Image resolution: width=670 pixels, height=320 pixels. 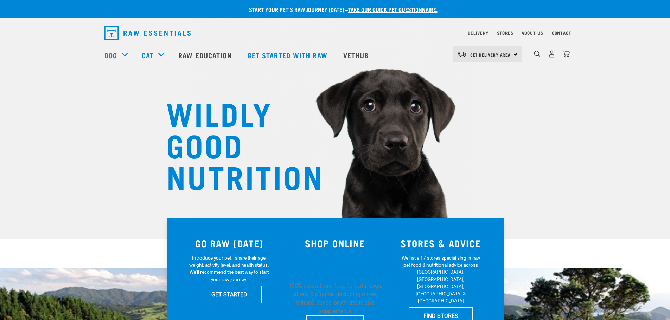 I want to click on span: Set Delivery Area, so click(x=490, y=54).